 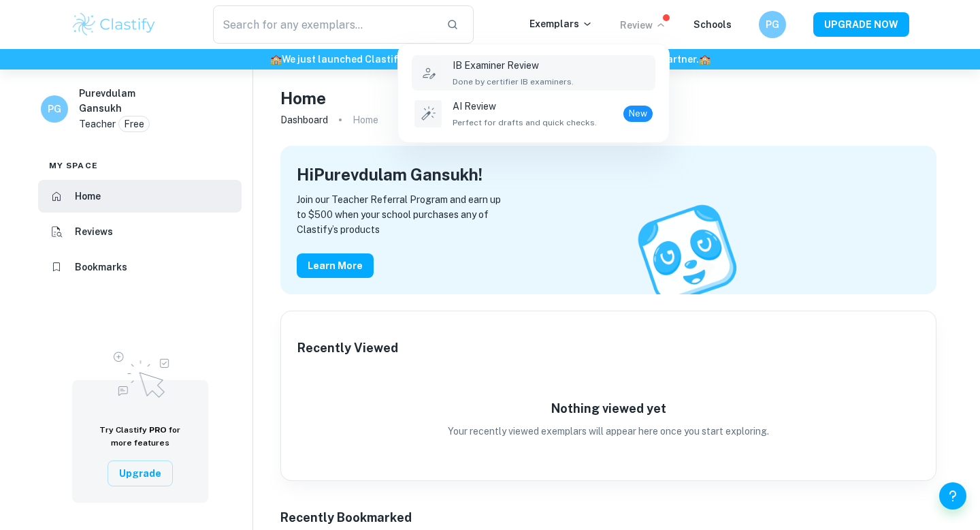 I want to click on span: Perfect for drafts and quick checks., so click(x=525, y=122).